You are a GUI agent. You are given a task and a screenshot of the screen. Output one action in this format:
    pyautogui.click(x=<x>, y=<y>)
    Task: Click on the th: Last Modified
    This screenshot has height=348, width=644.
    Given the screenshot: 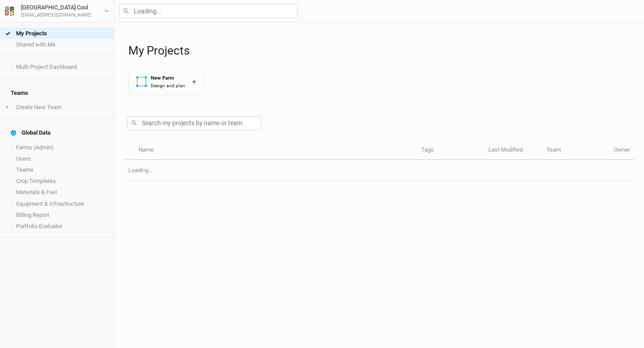 What is the action you would take?
    pyautogui.click(x=513, y=150)
    